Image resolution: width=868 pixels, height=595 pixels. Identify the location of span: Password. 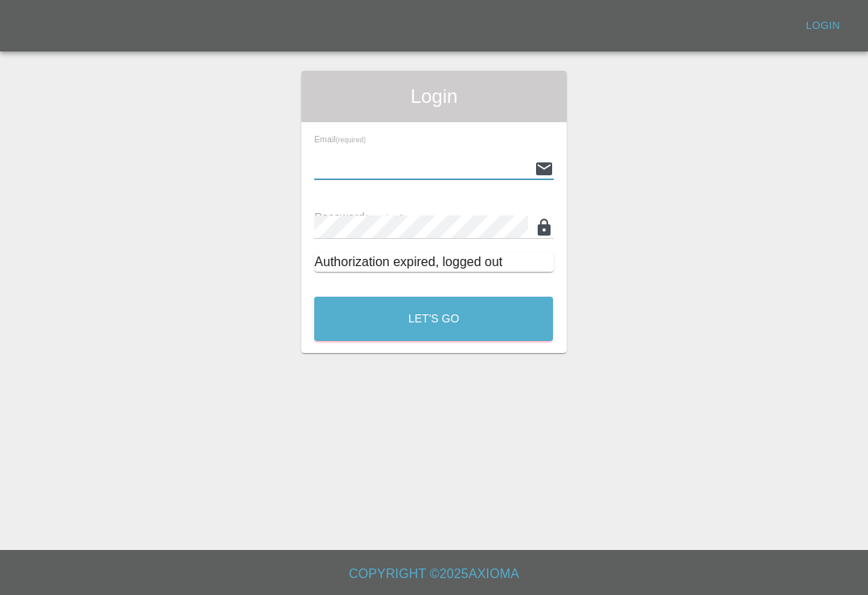
(359, 218).